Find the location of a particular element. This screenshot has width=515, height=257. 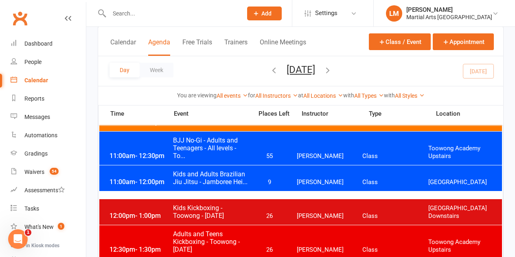

button: Appointment is located at coordinates (463, 42).